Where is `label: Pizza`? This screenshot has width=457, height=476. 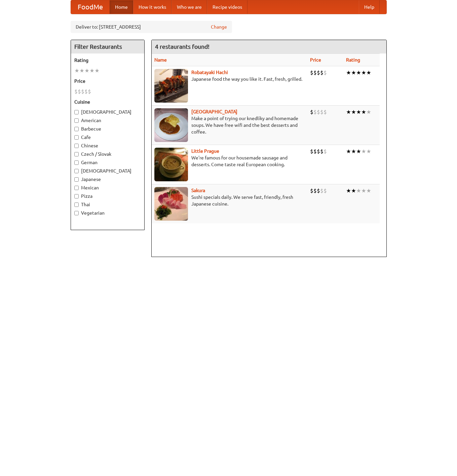 label: Pizza is located at coordinates (108, 196).